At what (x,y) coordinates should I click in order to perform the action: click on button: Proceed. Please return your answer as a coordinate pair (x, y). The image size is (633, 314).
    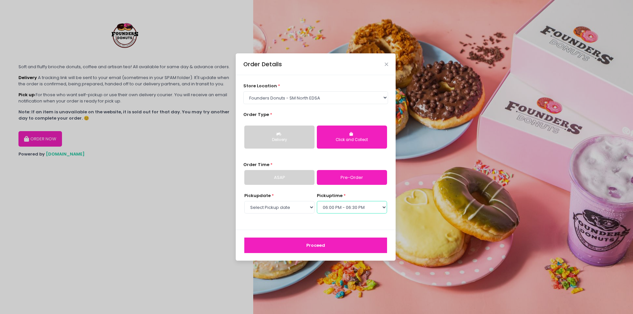
    Looking at the image, I should click on (315, 245).